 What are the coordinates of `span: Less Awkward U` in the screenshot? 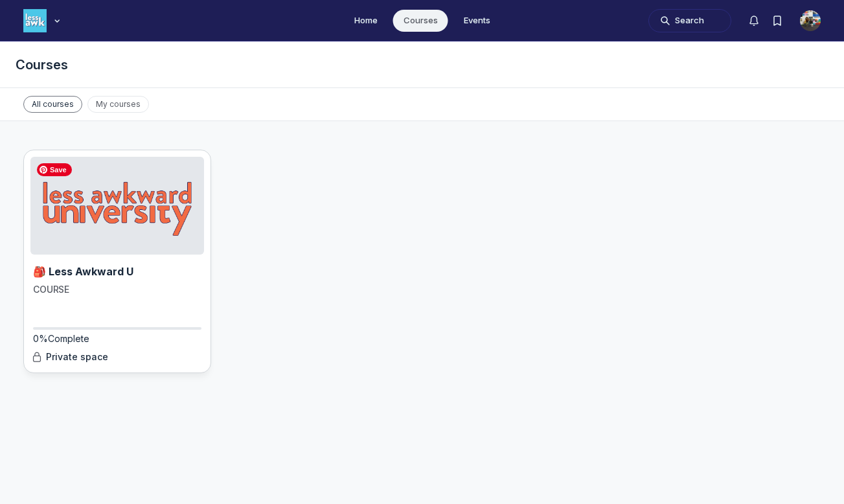 It's located at (83, 272).